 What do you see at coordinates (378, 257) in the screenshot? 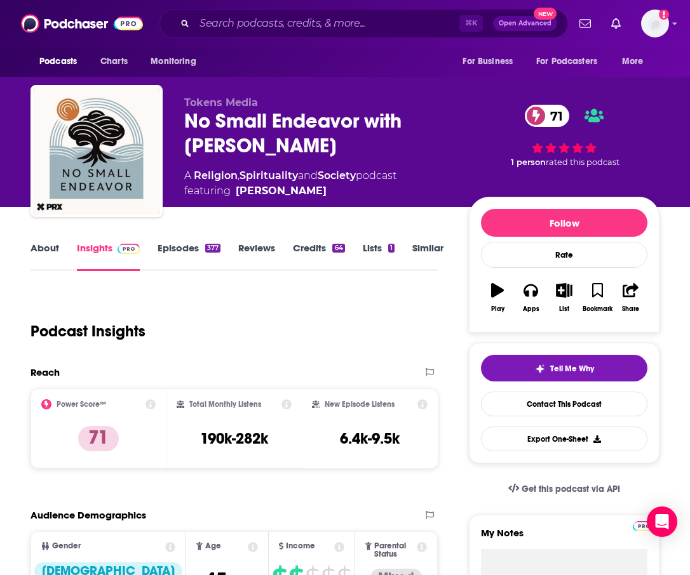
I see `a: Lists1` at bounding box center [378, 257].